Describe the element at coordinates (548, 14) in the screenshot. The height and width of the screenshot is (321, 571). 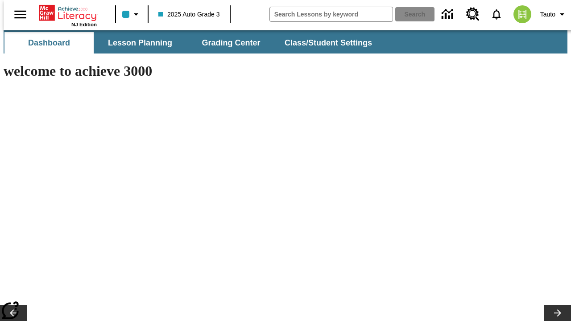
I see `span: Tauto` at that location.